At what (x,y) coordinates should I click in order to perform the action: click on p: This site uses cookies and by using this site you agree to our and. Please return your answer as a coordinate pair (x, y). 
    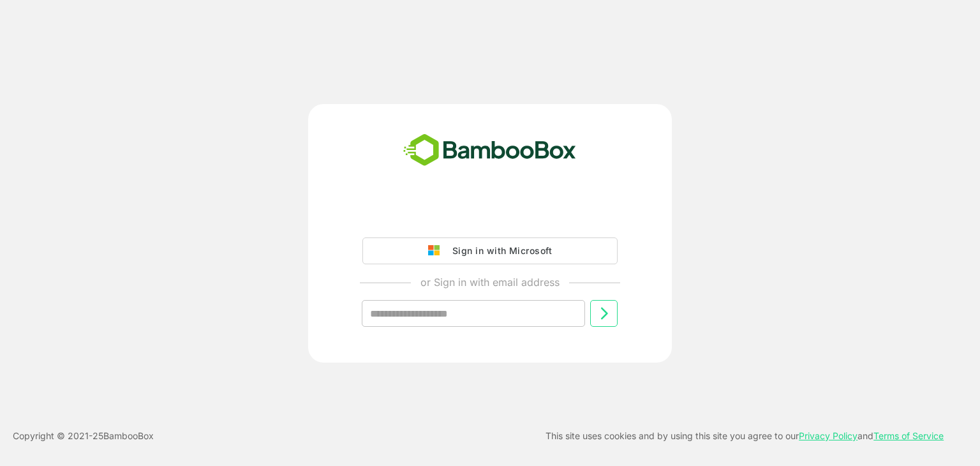
    Looking at the image, I should click on (745, 436).